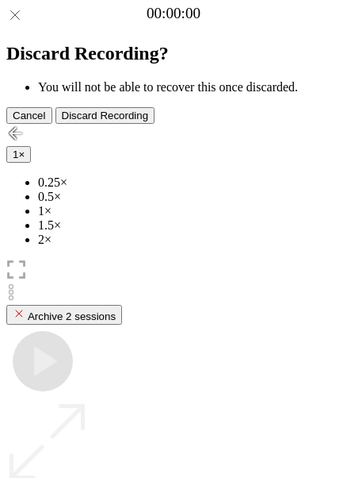 The height and width of the screenshot is (478, 347). What do you see at coordinates (64, 314) in the screenshot?
I see `div: Archive 2 sessions` at bounding box center [64, 314].